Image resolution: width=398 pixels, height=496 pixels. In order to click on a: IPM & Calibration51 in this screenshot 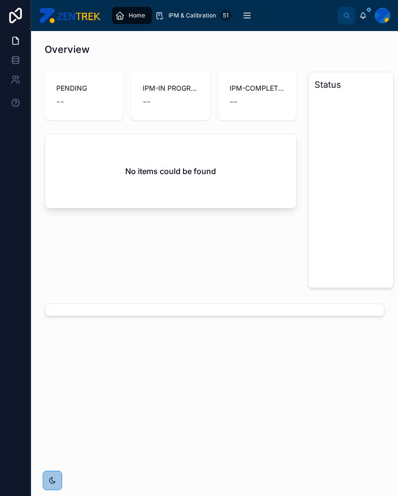, I will do `click(193, 16)`.